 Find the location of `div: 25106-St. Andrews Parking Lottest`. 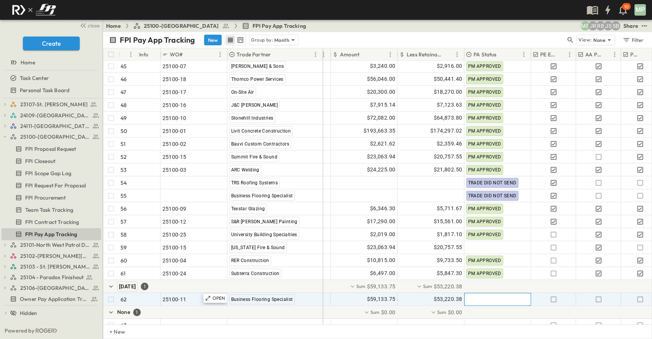

div: 25106-St. Andrews Parking Lottest is located at coordinates (51, 288).